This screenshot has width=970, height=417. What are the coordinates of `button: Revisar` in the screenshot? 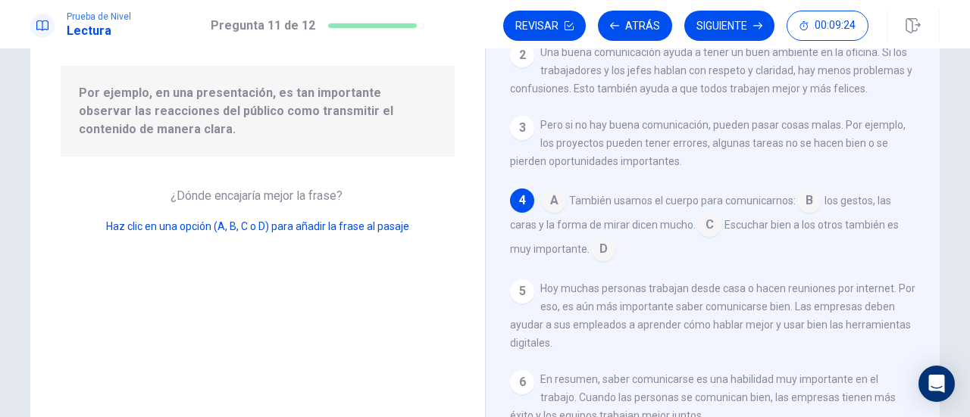 It's located at (544, 26).